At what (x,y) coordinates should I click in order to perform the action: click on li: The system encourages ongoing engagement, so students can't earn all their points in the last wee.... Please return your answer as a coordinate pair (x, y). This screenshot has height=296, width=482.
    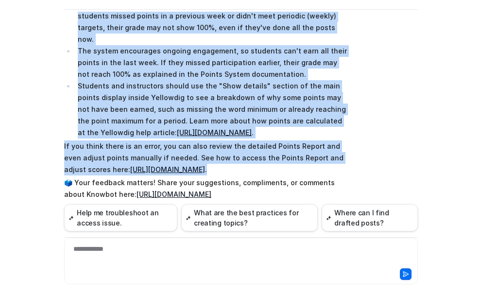
    Looking at the image, I should click on (211, 63).